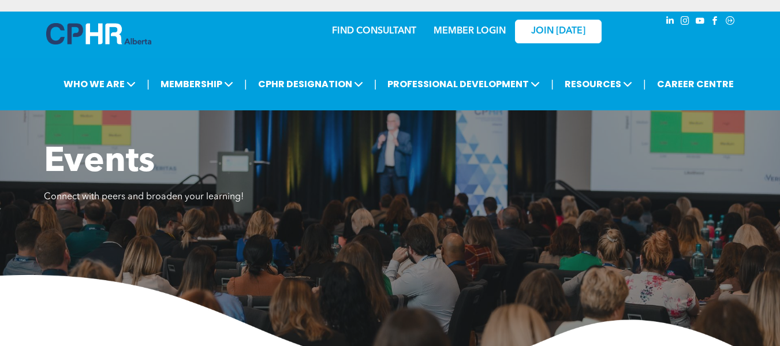 The width and height of the screenshot is (780, 346). I want to click on a: MEMBER LOGIN, so click(470, 31).